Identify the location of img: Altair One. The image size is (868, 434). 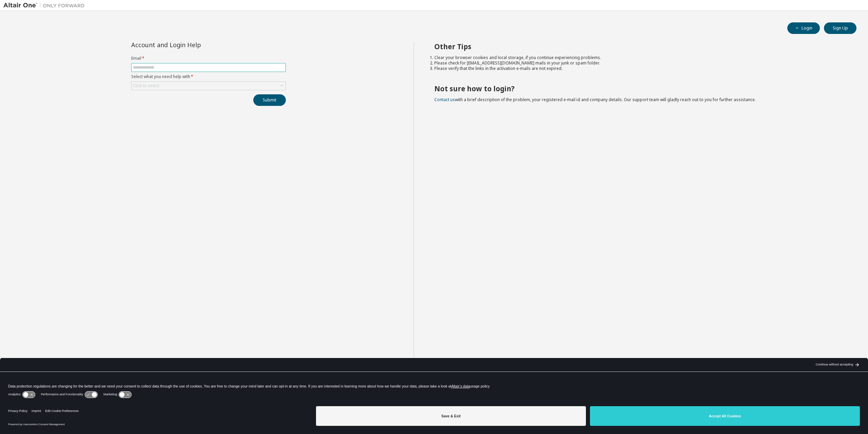
(46, 5).